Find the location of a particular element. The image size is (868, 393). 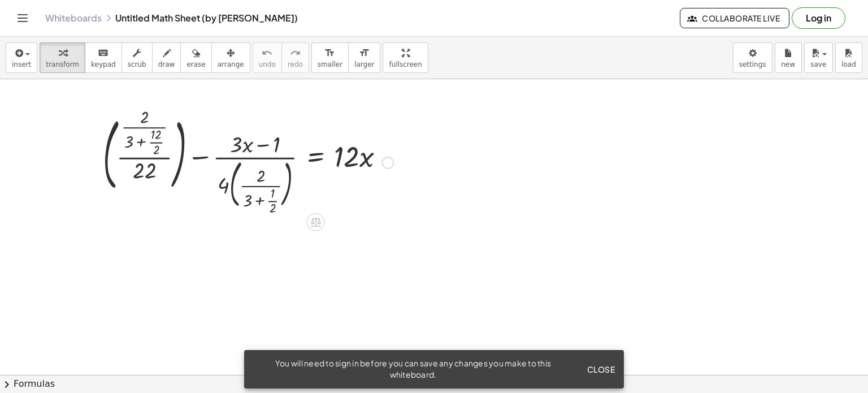

button: fullscreen is located at coordinates (405, 58).